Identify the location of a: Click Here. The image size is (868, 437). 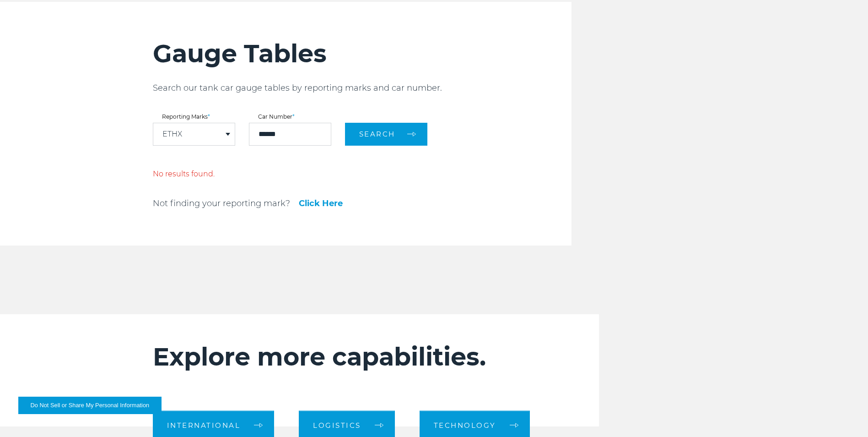
(321, 203).